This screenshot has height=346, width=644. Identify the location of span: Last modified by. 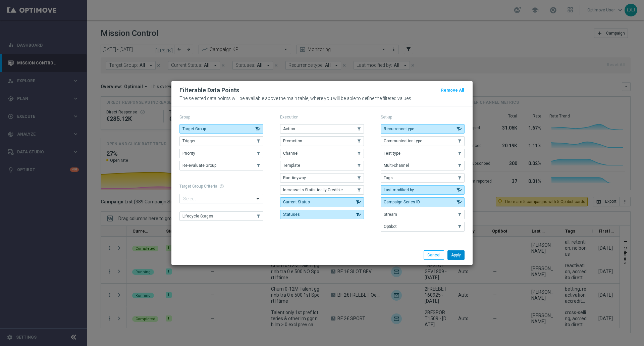
(399, 190).